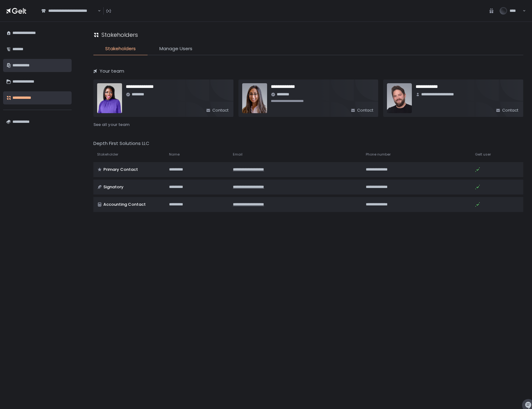 The width and height of the screenshot is (532, 409). Describe the element at coordinates (112, 71) in the screenshot. I see `span: Your team` at that location.